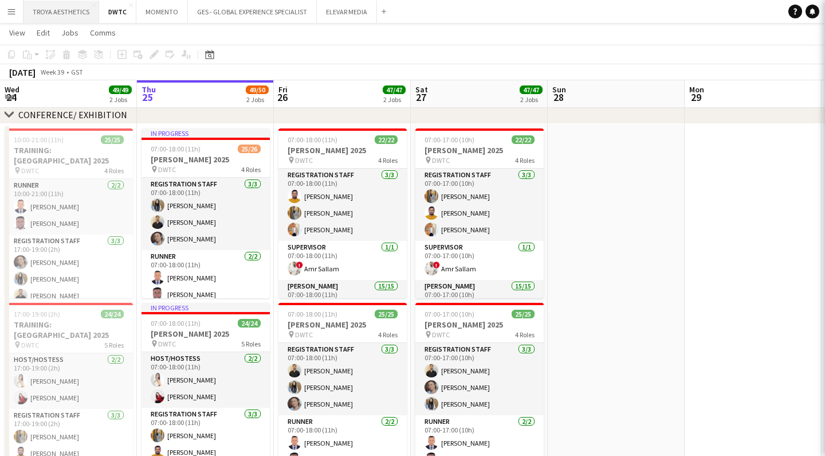 The image size is (825, 456). What do you see at coordinates (480, 260) in the screenshot?
I see `app-card-role: Supervisor1/107:00-17:00 (10h)!Amr Sallam` at bounding box center [480, 260].